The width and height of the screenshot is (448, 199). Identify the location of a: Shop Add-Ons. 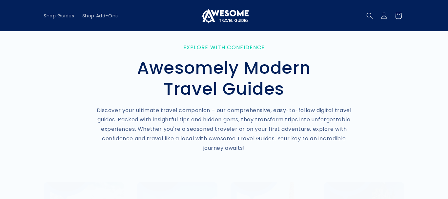
(100, 16).